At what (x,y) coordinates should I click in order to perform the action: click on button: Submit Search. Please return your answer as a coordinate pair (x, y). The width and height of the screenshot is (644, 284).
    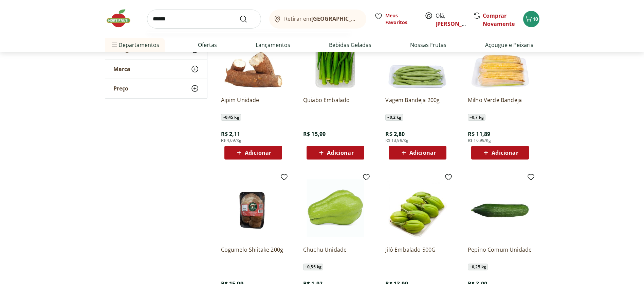
    Looking at the image, I should click on (247, 19).